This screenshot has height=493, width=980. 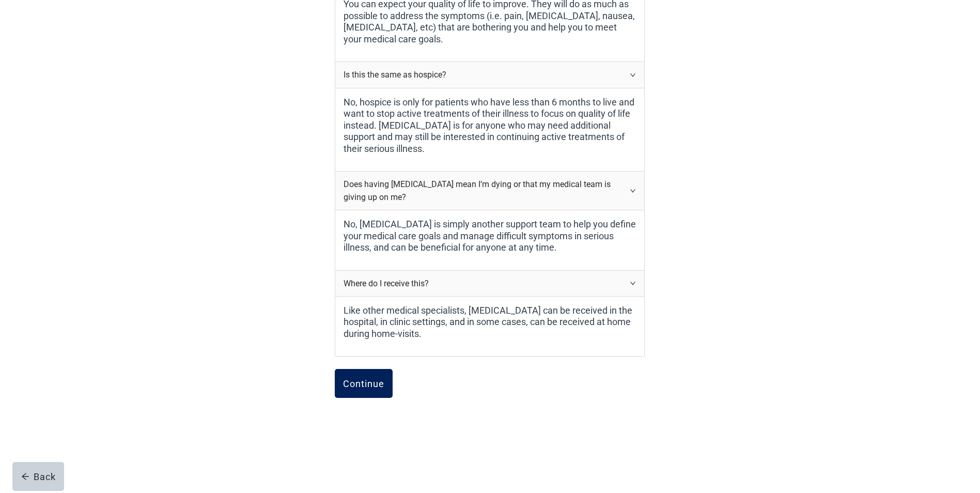 I want to click on label: No, hospice is only for patients who have less than 6 months to live and want to stop active trea..., so click(x=490, y=126).